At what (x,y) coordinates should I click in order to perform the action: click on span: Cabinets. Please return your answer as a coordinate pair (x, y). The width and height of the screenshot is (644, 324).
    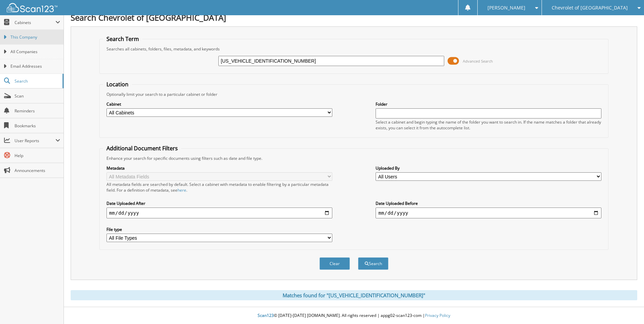
    Looking at the image, I should click on (35, 22).